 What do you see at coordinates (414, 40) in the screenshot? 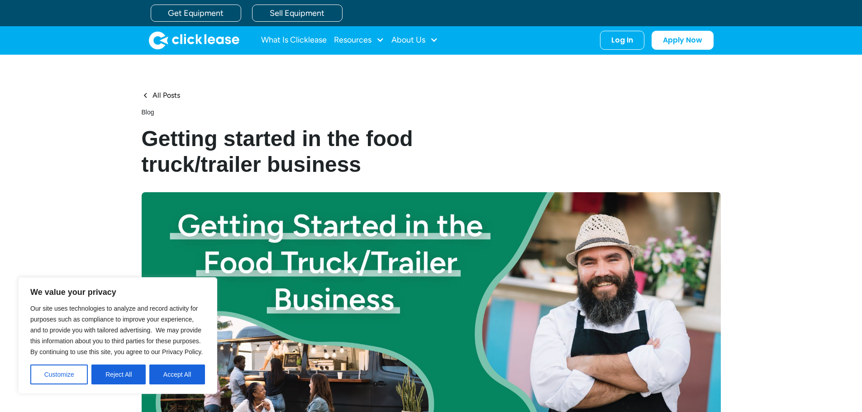
I see `div: About Us` at bounding box center [414, 40].